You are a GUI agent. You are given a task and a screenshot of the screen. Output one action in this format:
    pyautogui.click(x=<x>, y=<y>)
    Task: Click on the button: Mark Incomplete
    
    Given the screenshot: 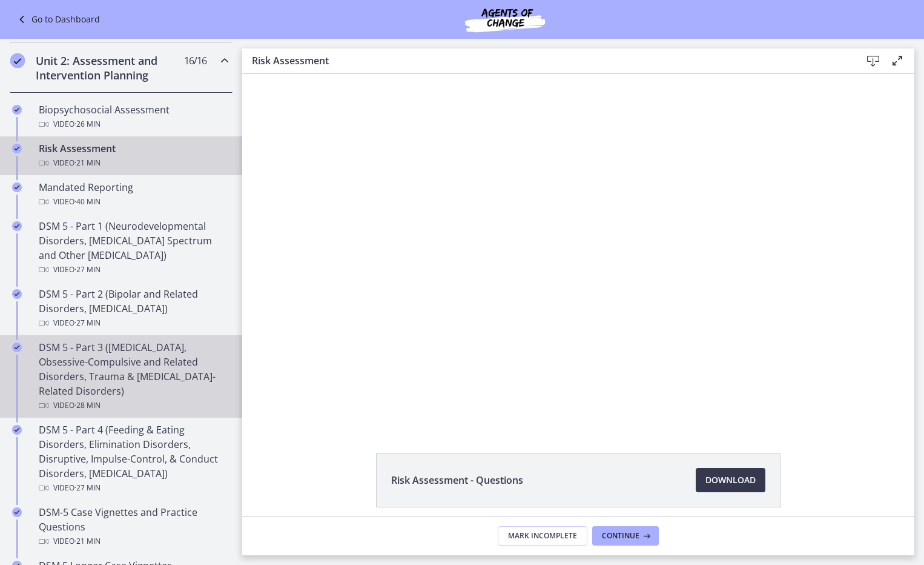 What is the action you would take?
    pyautogui.click(x=542, y=536)
    